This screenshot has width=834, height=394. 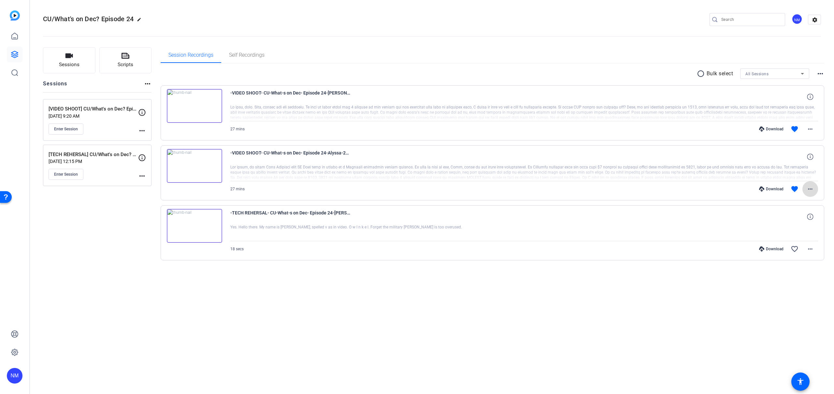 I want to click on span: Sessions, so click(x=69, y=65).